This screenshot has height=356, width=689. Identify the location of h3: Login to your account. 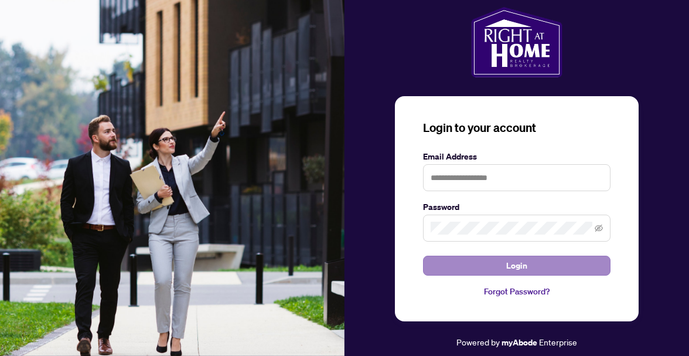
(517, 128).